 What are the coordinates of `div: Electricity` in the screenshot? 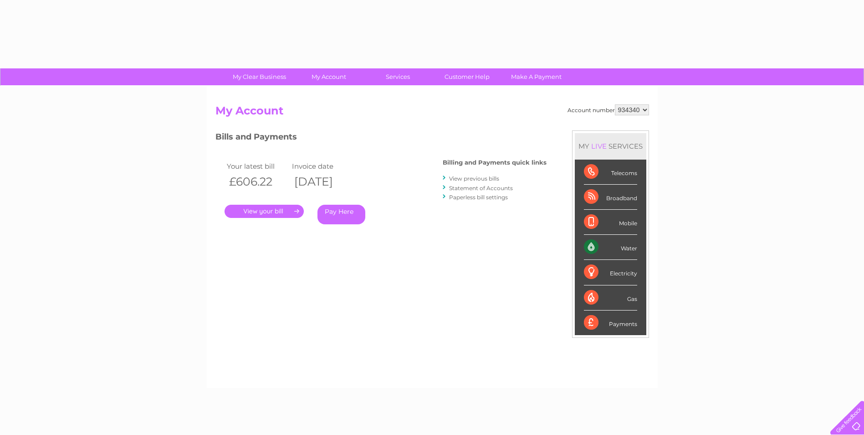 It's located at (610, 272).